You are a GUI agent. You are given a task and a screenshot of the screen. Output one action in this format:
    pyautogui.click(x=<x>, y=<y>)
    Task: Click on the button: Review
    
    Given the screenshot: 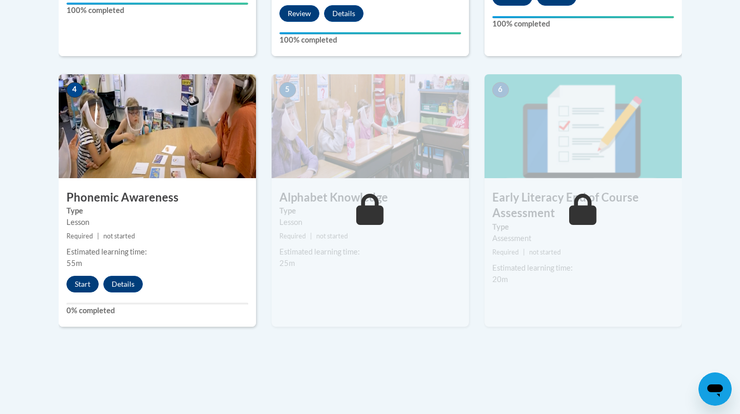 What is the action you would take?
    pyautogui.click(x=299, y=14)
    